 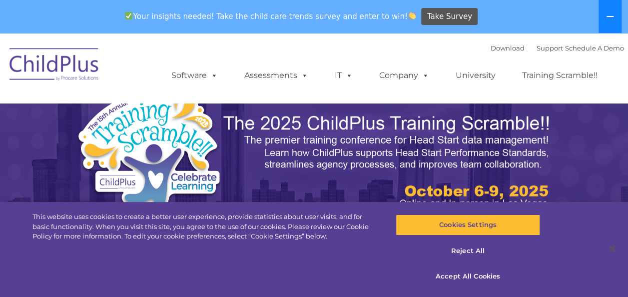 I want to click on span: Phone number, so click(x=160, y=110).